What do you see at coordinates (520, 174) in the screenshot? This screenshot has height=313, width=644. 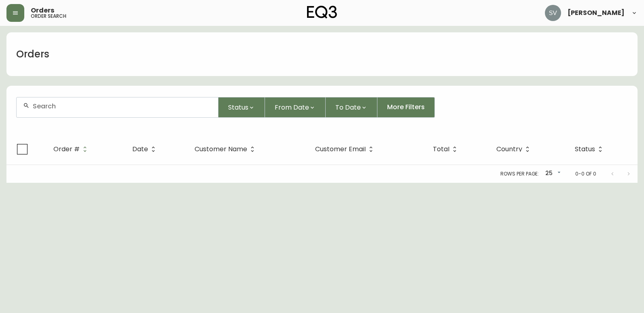 I see `p: Rows per page:` at bounding box center [520, 174].